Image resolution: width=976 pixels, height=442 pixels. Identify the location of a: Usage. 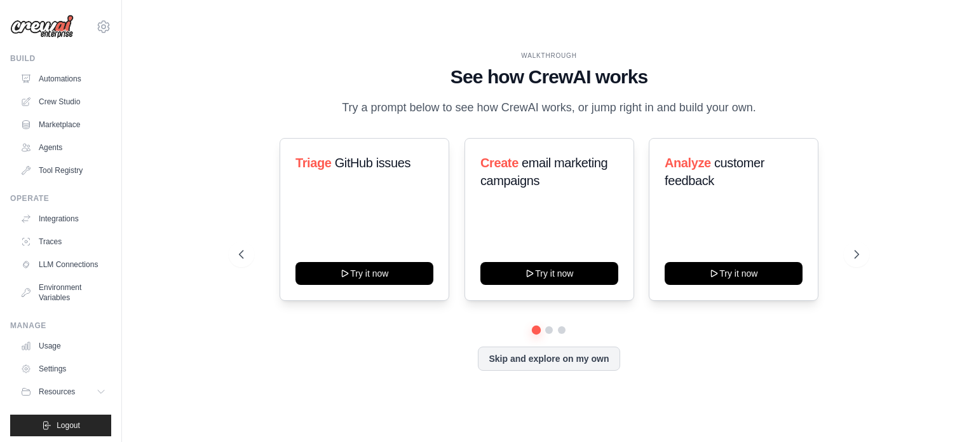
(63, 346).